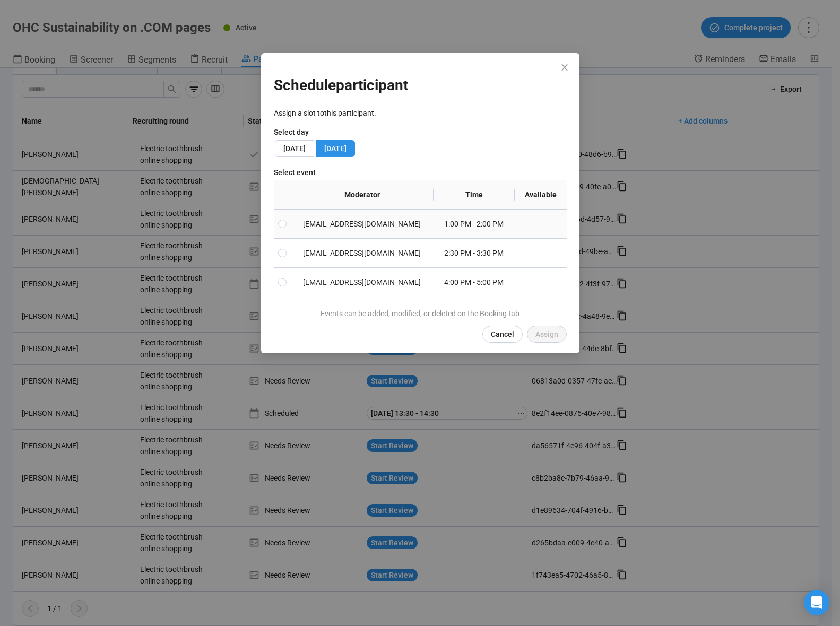  I want to click on td: 2:30 PM - 3:30 PM, so click(474, 253).